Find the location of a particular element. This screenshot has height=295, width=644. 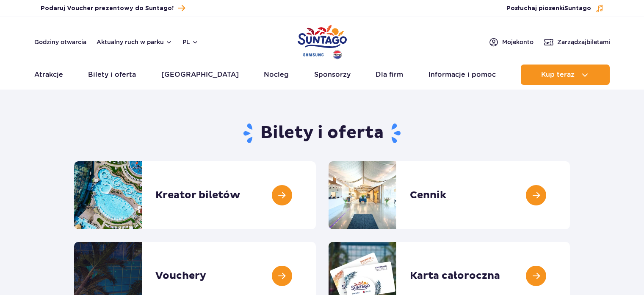

a: Zarządzajbiletami is located at coordinates (576, 42).